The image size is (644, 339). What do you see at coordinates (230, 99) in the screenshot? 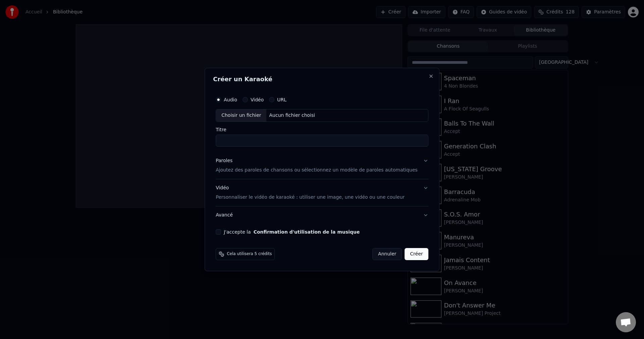
I see `label: Audio` at bounding box center [230, 99].